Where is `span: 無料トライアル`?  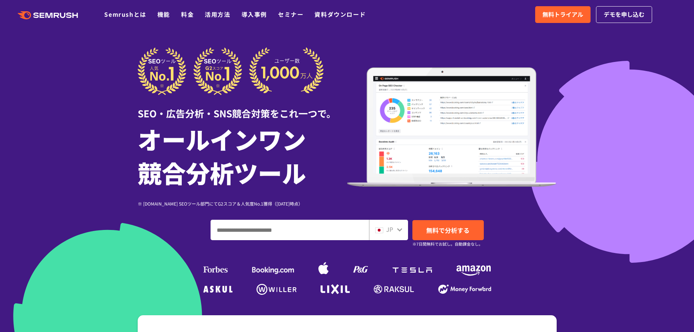
span: 無料トライアル is located at coordinates (563, 15).